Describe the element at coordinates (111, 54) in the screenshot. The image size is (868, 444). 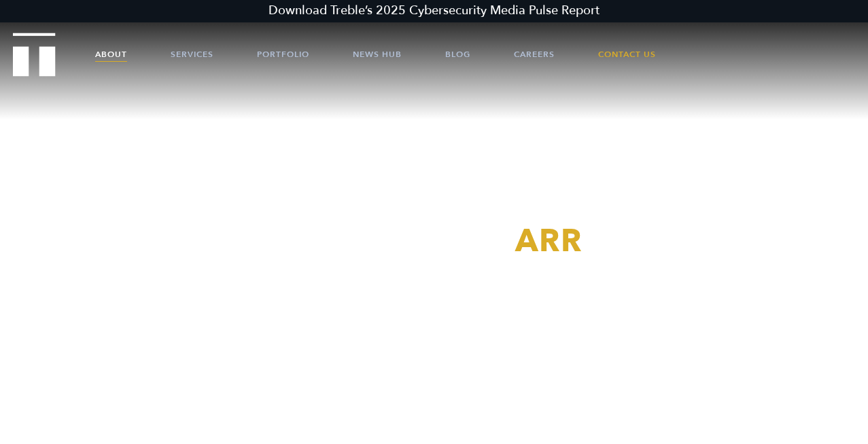
I see `a: About` at that location.